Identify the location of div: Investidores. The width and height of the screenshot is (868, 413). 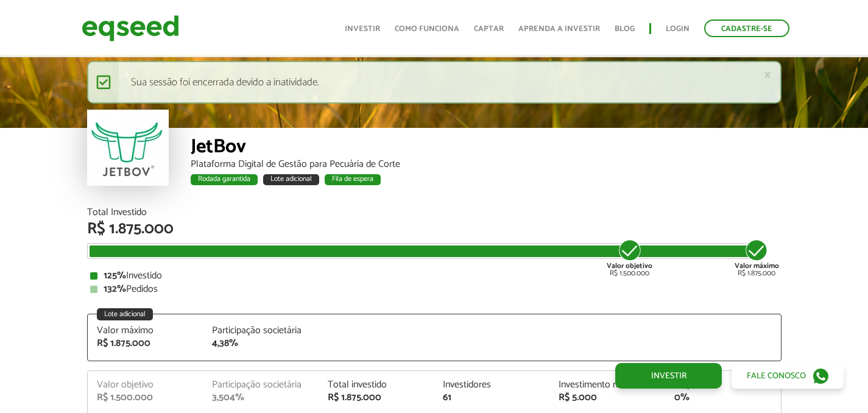
(492, 385).